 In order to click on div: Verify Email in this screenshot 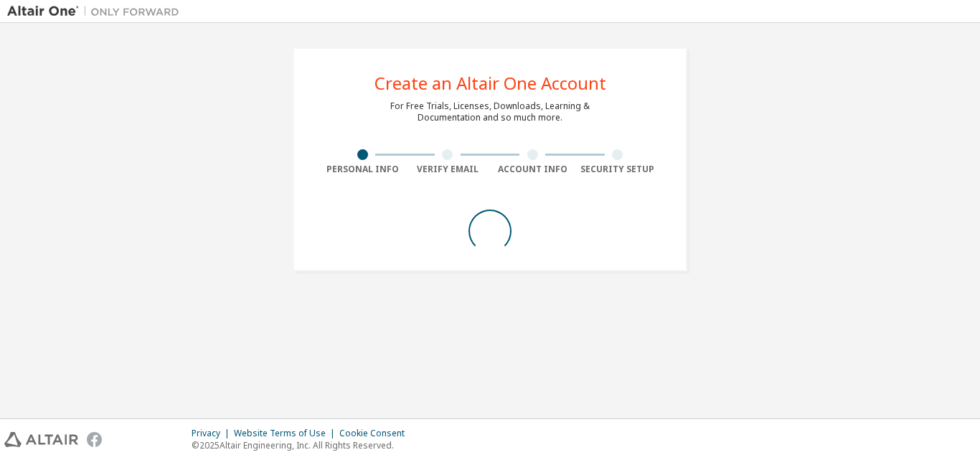, I will do `click(448, 169)`.